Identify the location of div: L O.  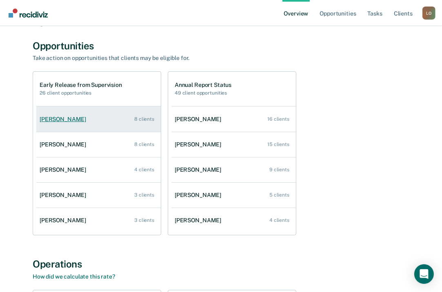
(429, 13).